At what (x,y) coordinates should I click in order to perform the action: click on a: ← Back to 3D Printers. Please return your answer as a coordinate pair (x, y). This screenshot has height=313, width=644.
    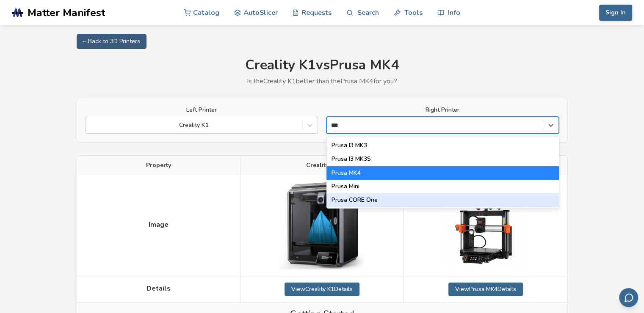
    Looking at the image, I should click on (112, 42).